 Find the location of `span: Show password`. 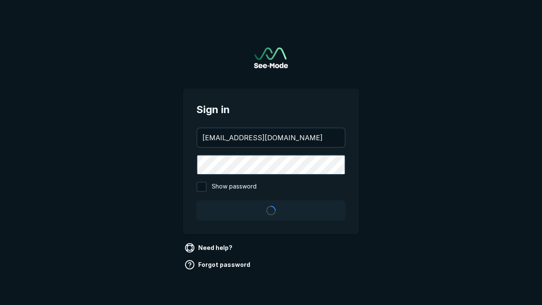

span: Show password is located at coordinates (234, 187).